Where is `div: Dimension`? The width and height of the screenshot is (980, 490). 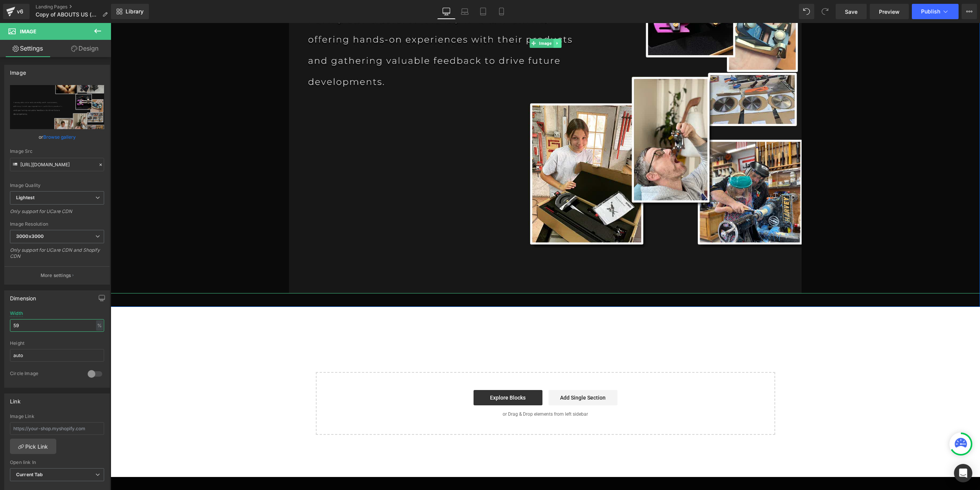 div: Dimension is located at coordinates (23, 296).